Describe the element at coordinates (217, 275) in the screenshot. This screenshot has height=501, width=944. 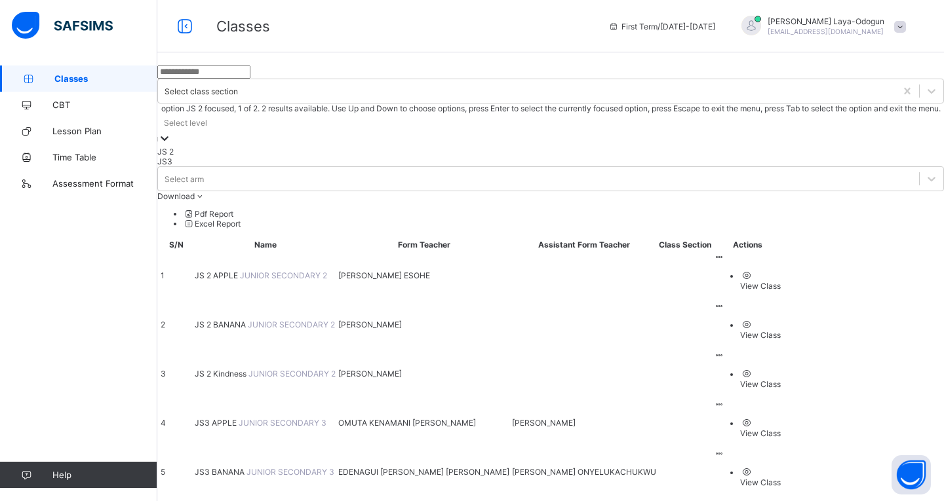
I see `span: JS 2 APPLE` at that location.